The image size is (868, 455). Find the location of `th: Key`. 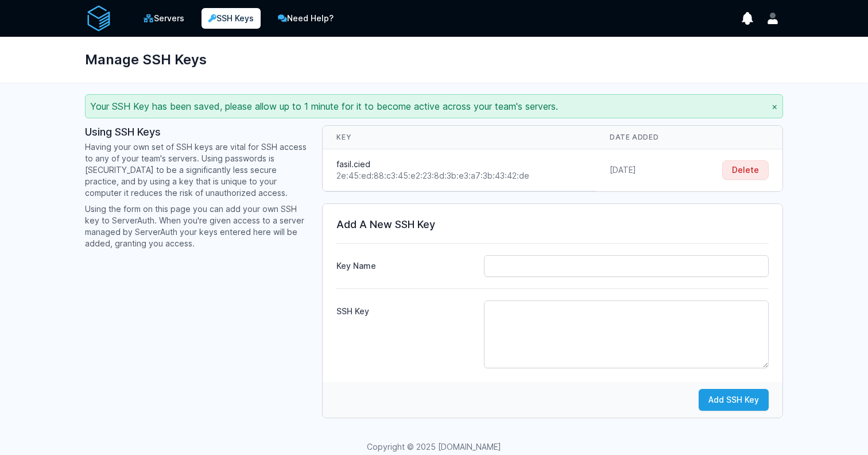

th: Key is located at coordinates (459, 137).